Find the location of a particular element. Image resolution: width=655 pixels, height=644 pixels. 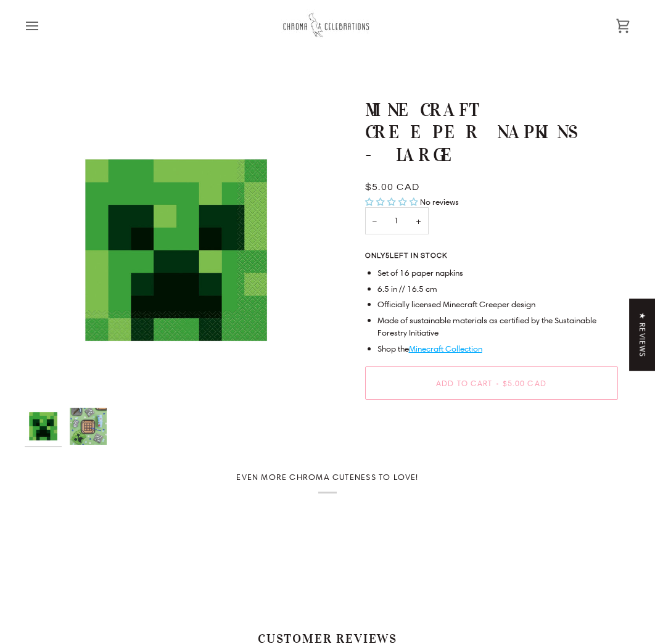

span: 5 is located at coordinates (388, 256).